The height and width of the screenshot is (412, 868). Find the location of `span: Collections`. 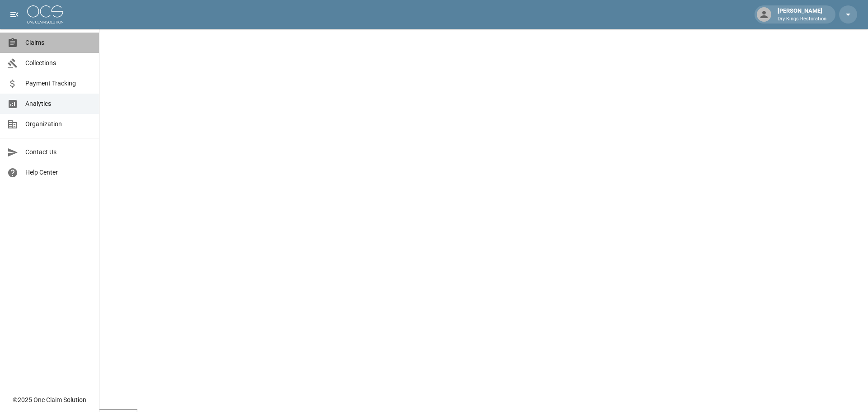

span: Collections is located at coordinates (58, 63).